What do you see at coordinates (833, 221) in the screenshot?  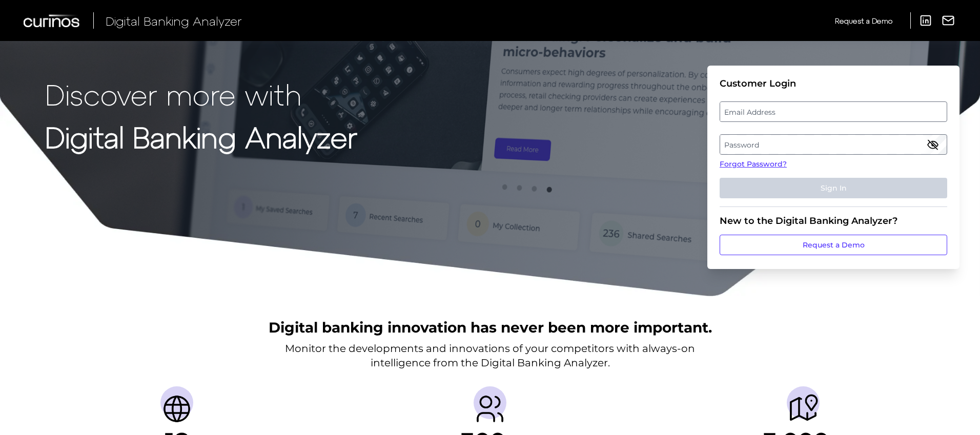 I see `div: New to the Digital Banking Analyzer?` at bounding box center [833, 221].